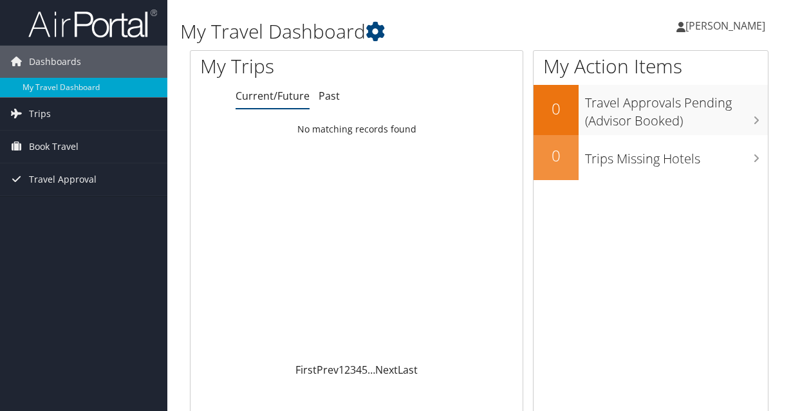 The image size is (791, 411). I want to click on a: Prev, so click(328, 370).